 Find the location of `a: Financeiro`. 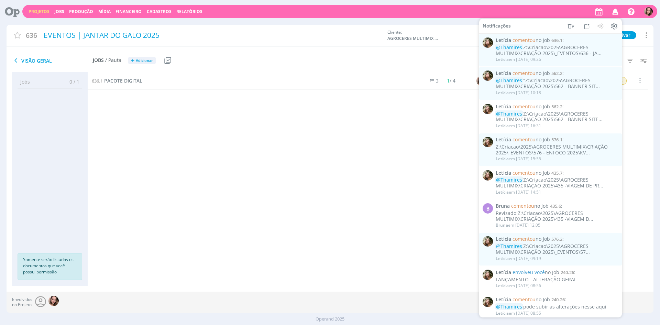

a: Financeiro is located at coordinates (129, 11).